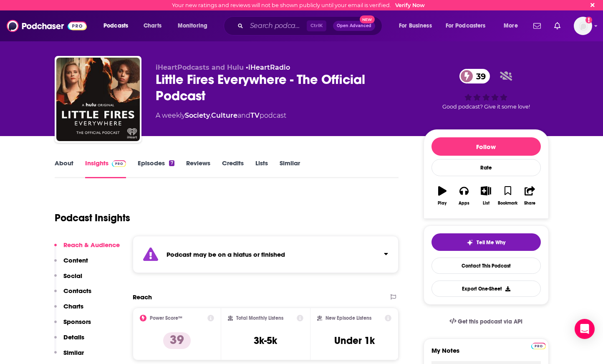  I want to click on a: Charts, so click(152, 26).